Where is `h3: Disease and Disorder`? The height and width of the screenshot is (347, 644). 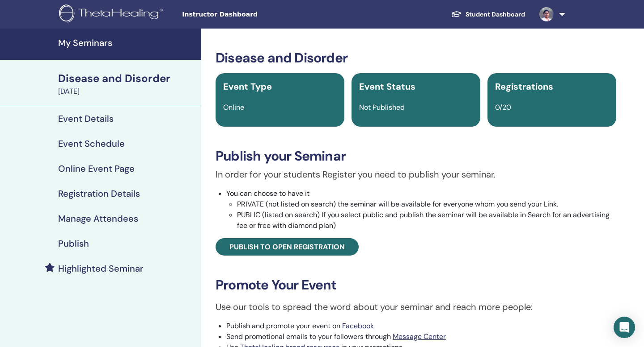 h3: Disease and Disorder is located at coordinates (416, 58).